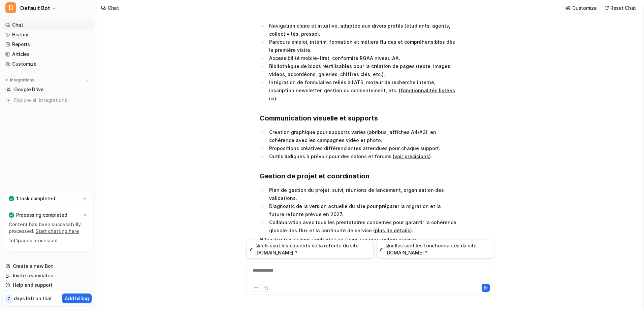 The height and width of the screenshot is (311, 644). I want to click on p: Customize, so click(585, 8).